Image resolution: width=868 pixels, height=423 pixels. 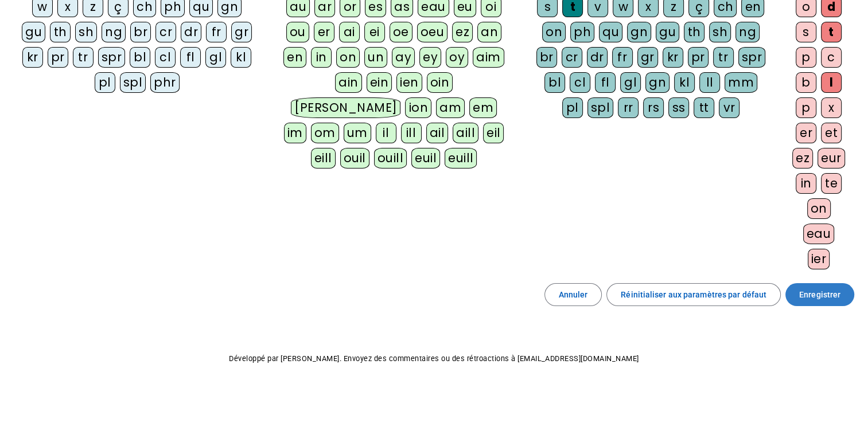 I want to click on div: c, so click(x=832, y=57).